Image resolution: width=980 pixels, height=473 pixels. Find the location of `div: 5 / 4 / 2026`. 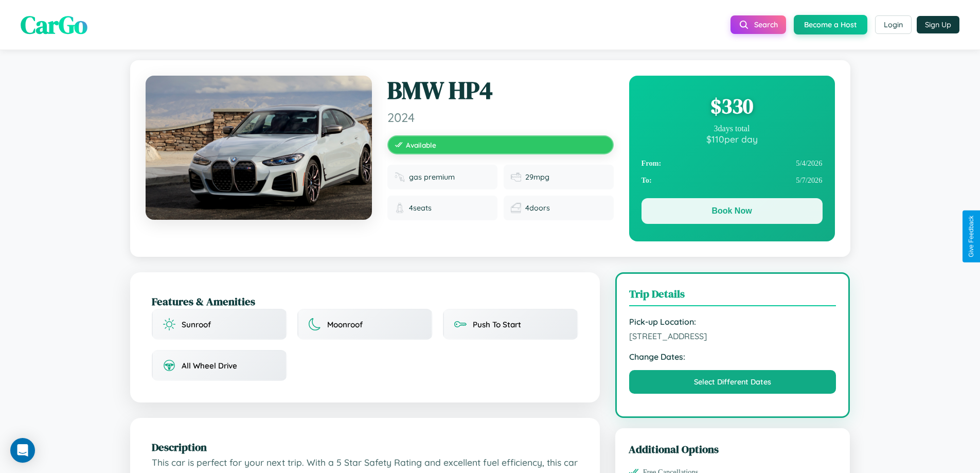

div: 5 / 4 / 2026 is located at coordinates (732, 163).